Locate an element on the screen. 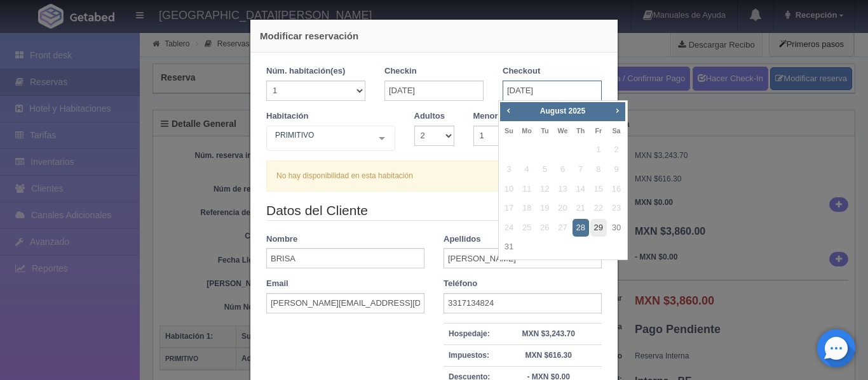 This screenshot has height=380, width=868. a: Next is located at coordinates (618, 111).